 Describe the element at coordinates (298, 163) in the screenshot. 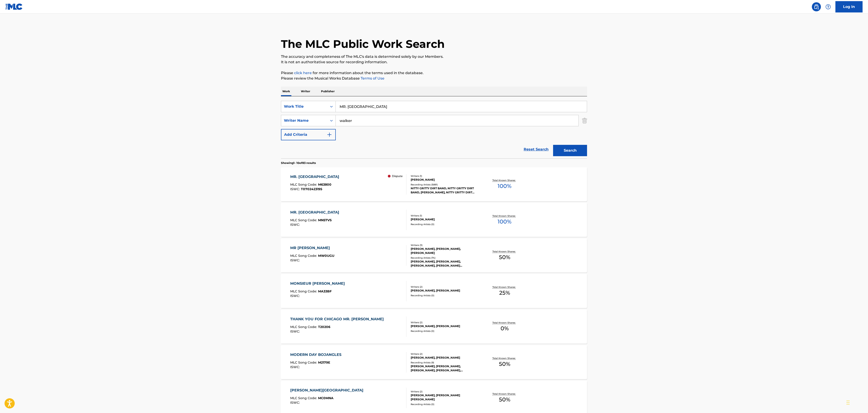

I see `p: Showing 1 - 10 of 83 results` at that location.